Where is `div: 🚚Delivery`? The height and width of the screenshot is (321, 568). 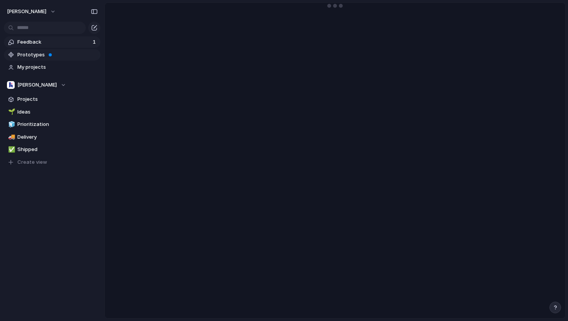 div: 🚚Delivery is located at coordinates (52, 137).